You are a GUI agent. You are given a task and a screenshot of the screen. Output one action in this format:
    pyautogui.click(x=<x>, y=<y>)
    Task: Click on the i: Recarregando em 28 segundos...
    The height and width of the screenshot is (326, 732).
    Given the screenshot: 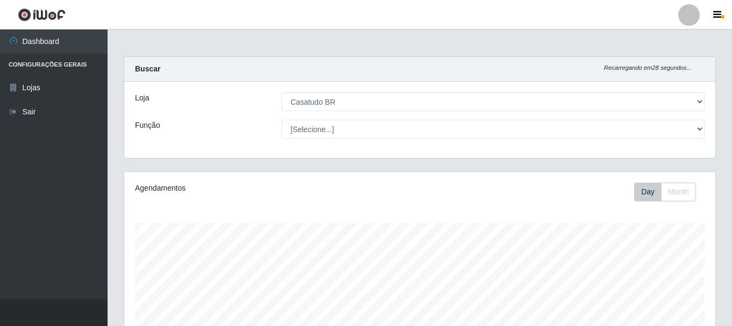 What is the action you would take?
    pyautogui.click(x=648, y=68)
    